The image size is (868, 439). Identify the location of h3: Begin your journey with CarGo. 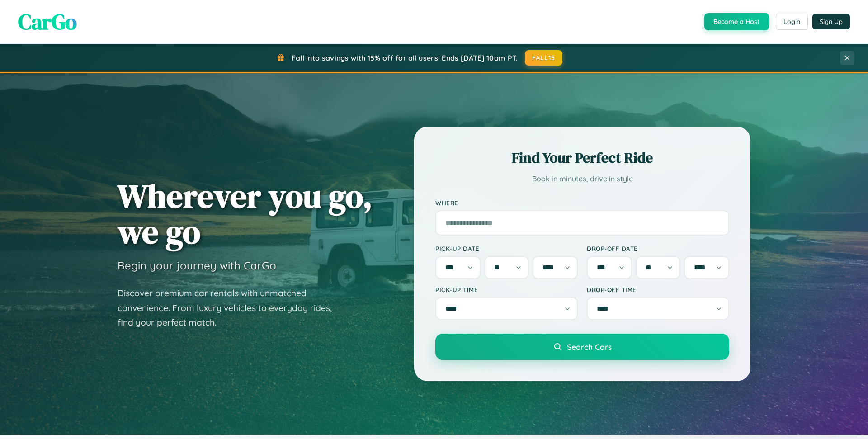
(197, 265).